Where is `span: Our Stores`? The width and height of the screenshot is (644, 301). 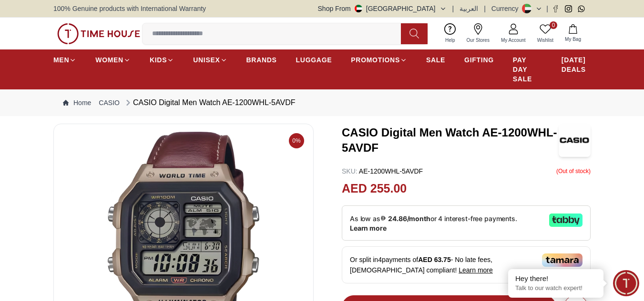
span: Our Stores is located at coordinates (478, 40).